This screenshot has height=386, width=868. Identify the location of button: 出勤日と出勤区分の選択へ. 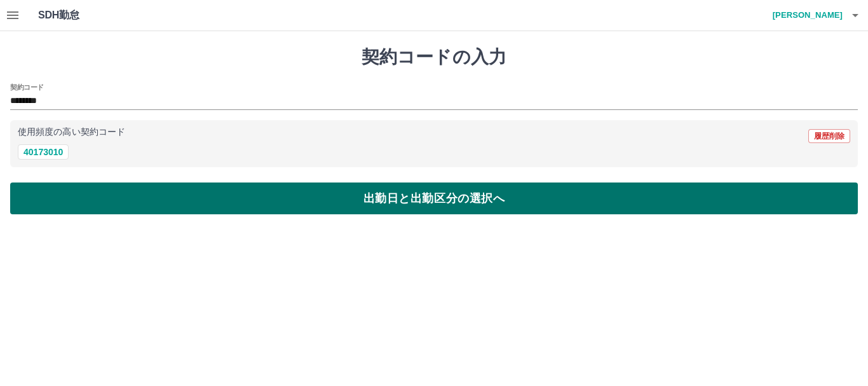
(434, 199).